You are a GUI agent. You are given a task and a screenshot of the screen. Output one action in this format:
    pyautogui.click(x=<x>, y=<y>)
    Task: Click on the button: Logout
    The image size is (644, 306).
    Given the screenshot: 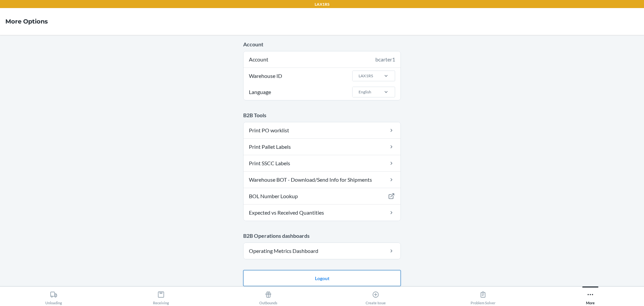 What is the action you would take?
    pyautogui.click(x=322, y=278)
    